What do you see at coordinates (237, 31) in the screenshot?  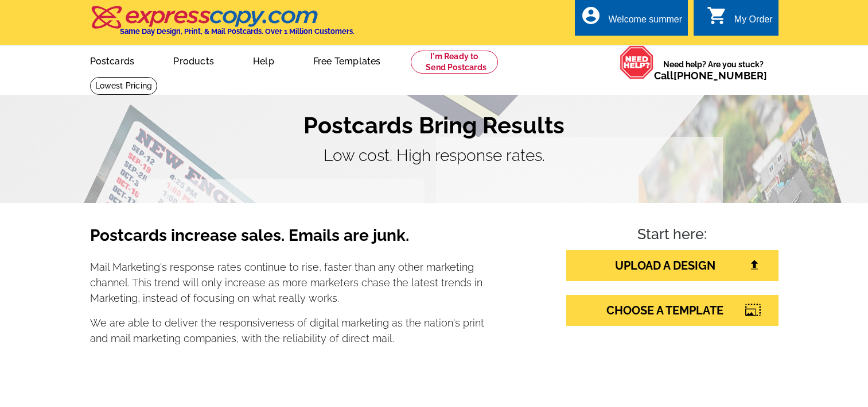 I see `h4: Same Day Design, Print, & Mail Postcards. Over 1 Million Customers.` at bounding box center [237, 31].